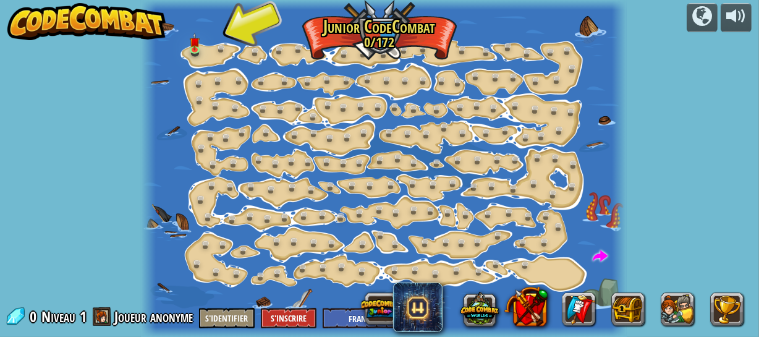  What do you see at coordinates (702, 17) in the screenshot?
I see `button: Campagnes` at bounding box center [702, 17].